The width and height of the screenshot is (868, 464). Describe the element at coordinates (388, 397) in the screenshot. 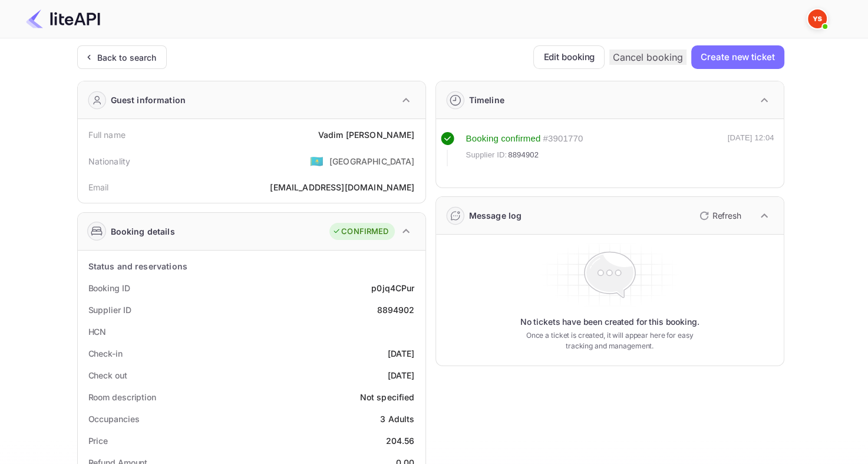

I see `div: Not specified` at that location.